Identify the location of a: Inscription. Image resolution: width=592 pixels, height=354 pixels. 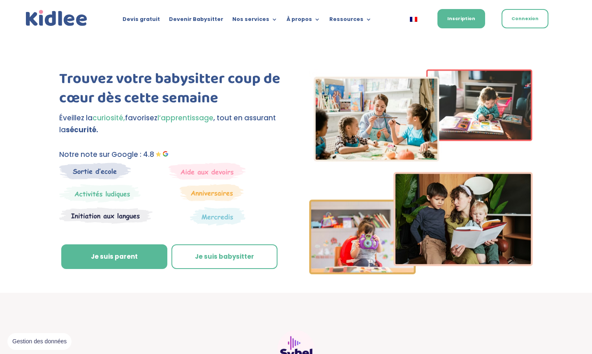
(461, 18).